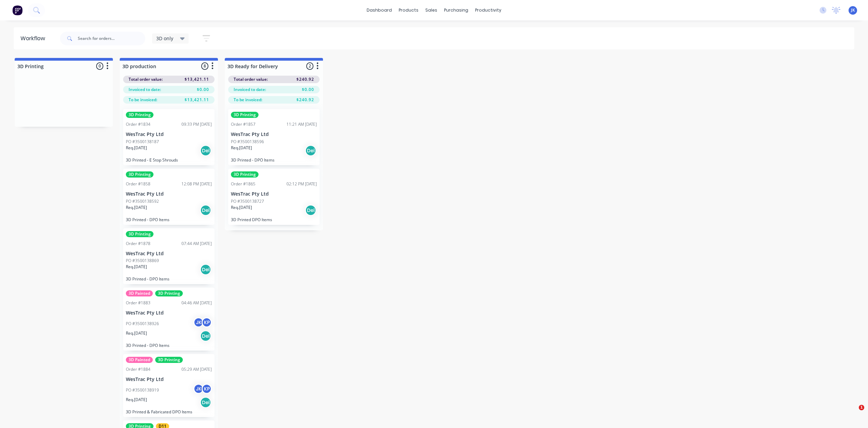  Describe the element at coordinates (409, 11) in the screenshot. I see `div: products` at that location.